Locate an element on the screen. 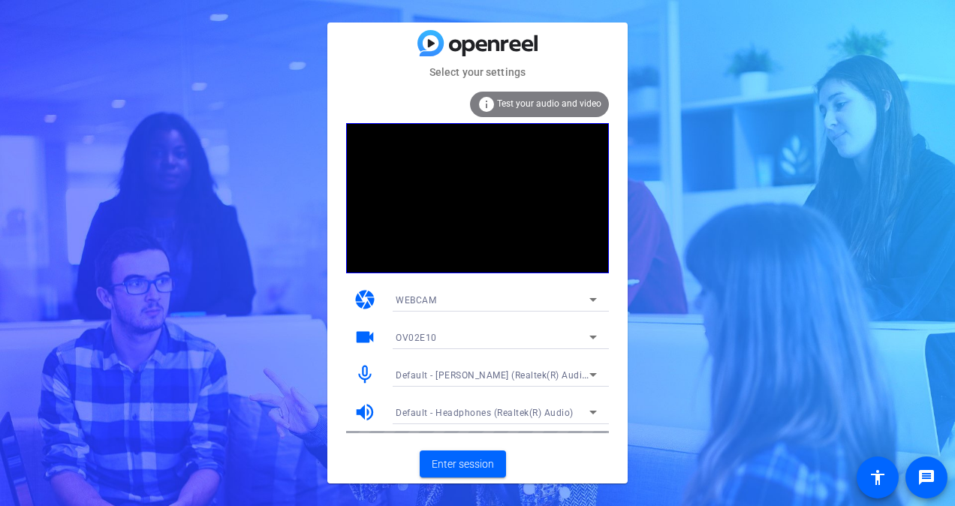 This screenshot has height=506, width=955. mat-card-subtitle: Select your settings is located at coordinates (477, 72).